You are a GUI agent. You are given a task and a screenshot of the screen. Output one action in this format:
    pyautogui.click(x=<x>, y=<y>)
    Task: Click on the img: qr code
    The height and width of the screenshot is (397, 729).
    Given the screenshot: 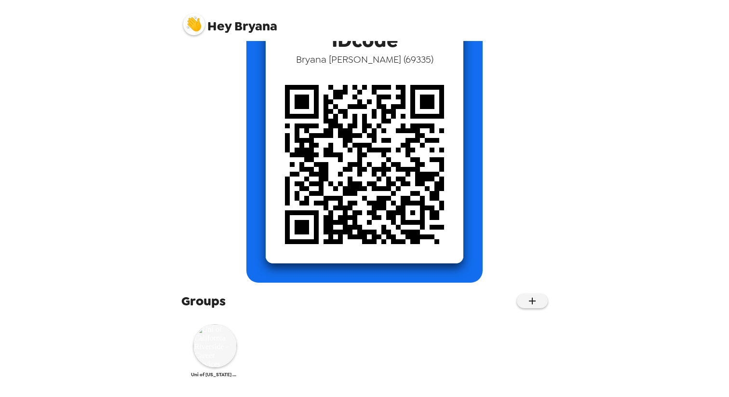 What is the action you would take?
    pyautogui.click(x=365, y=164)
    